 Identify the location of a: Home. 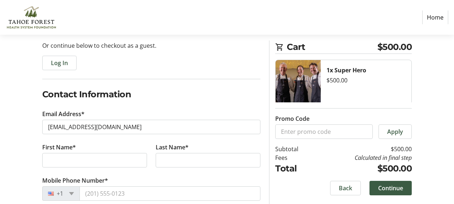
(435, 17).